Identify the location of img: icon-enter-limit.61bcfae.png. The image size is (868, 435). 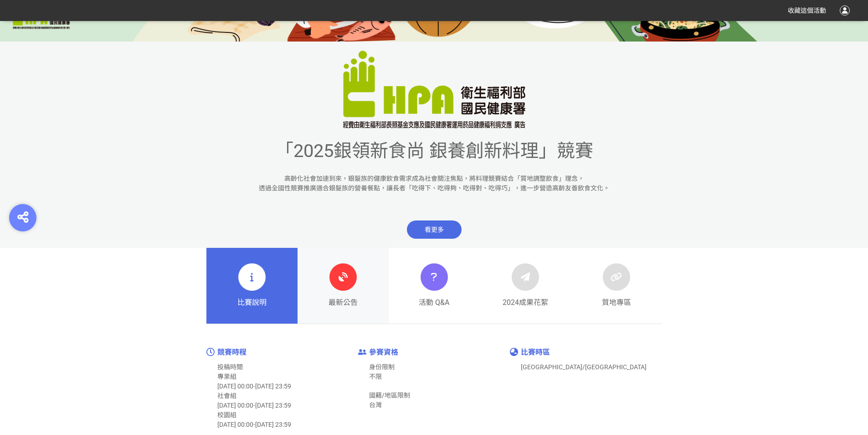
(363, 352).